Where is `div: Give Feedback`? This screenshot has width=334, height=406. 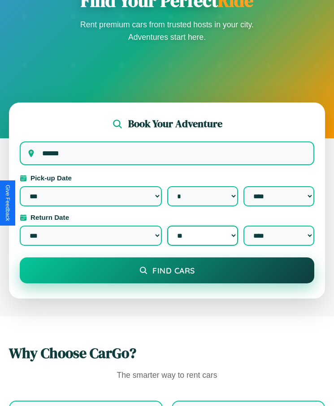 div: Give Feedback is located at coordinates (8, 203).